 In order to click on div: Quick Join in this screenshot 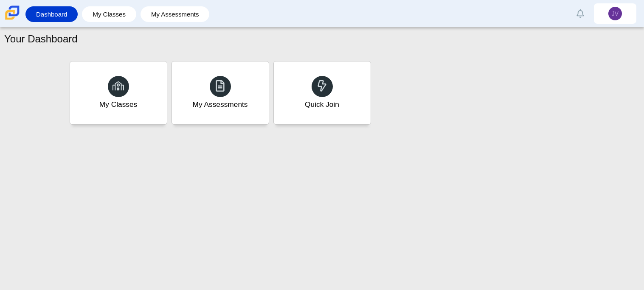, I will do `click(322, 104)`.